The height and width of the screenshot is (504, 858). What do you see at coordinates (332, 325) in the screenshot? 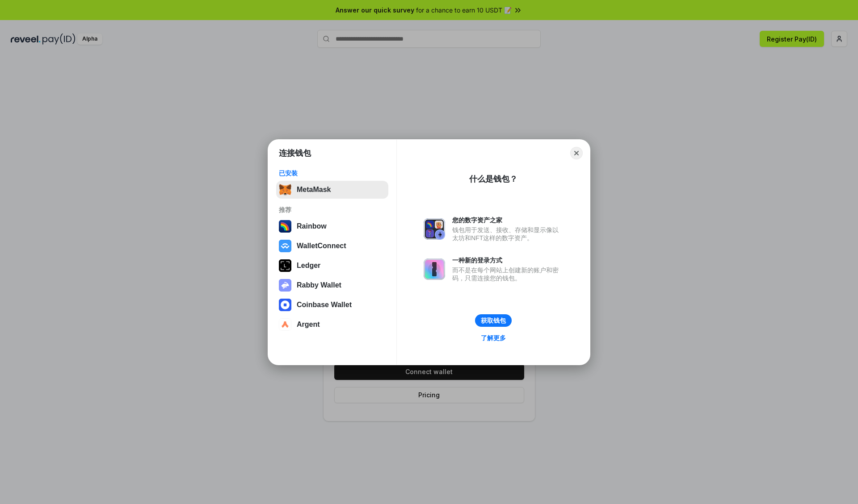
I see `button: Argent` at bounding box center [332, 325].